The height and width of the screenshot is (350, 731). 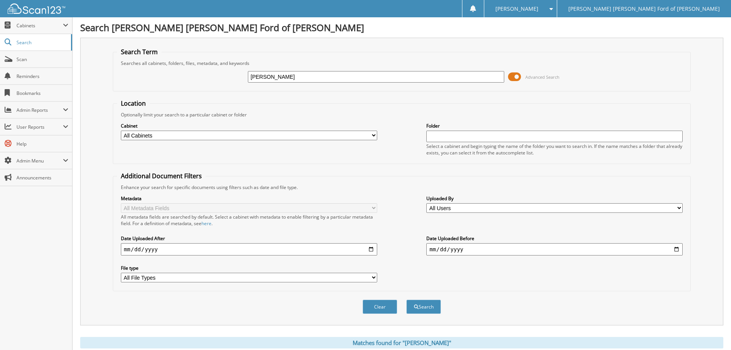 I want to click on span: User Reports, so click(x=40, y=127).